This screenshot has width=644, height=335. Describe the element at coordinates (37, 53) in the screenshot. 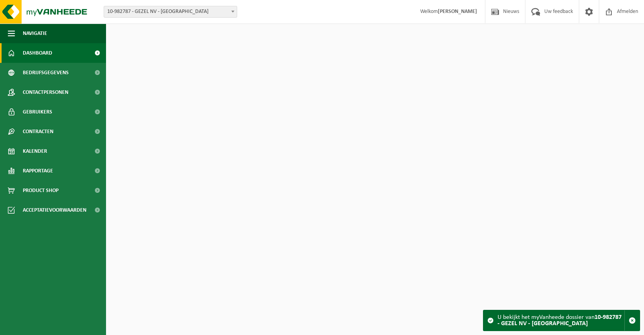

I see `span: Dashboard` at that location.